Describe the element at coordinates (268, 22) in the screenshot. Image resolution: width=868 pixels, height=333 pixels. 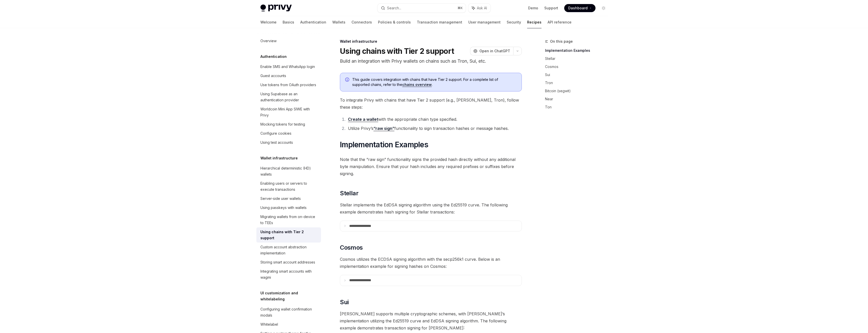
I see `a: Welcome` at that location.